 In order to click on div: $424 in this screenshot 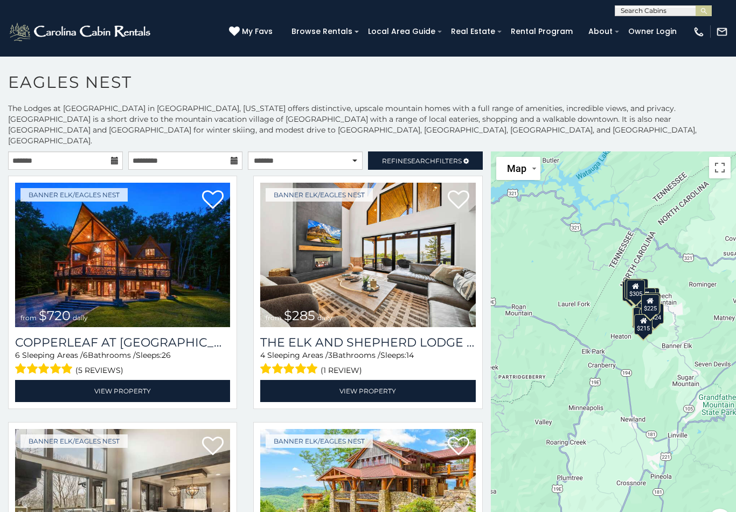, I will do `click(654, 313)`.